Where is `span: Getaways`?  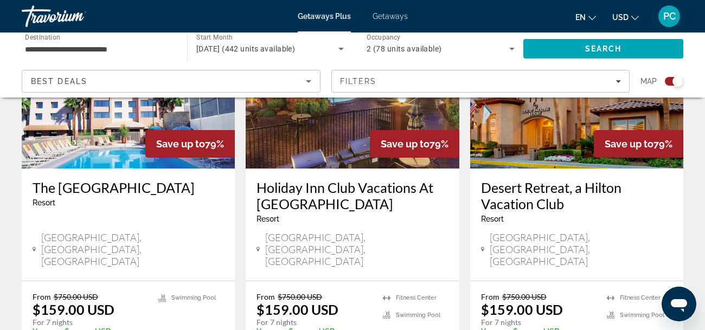 span: Getaways is located at coordinates (390, 16).